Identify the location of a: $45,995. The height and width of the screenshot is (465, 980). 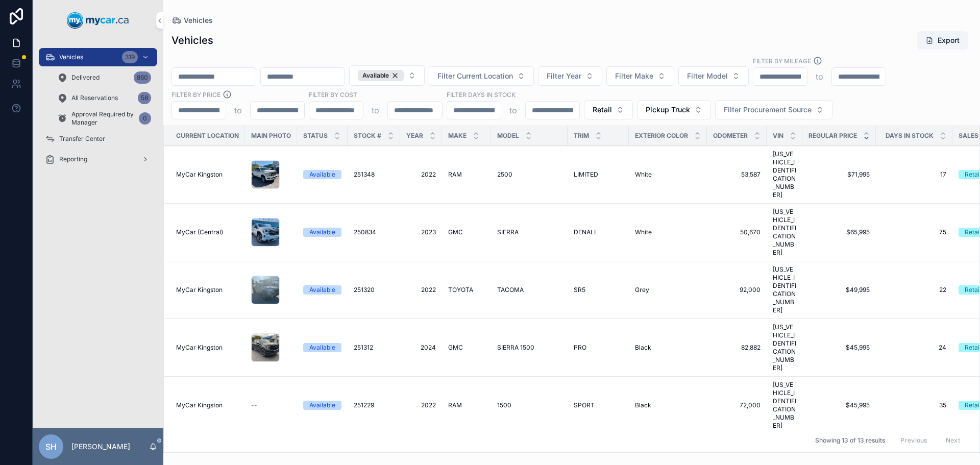
(839, 348).